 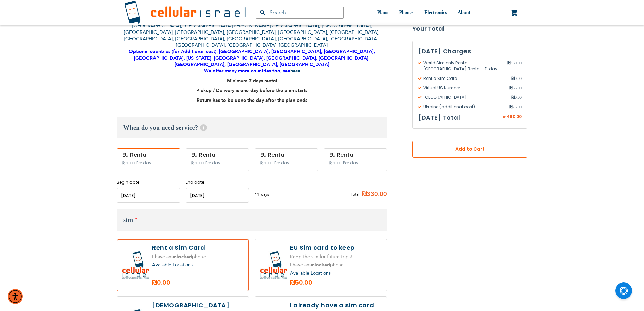 I want to click on span: ₪330.00, so click(x=374, y=194).